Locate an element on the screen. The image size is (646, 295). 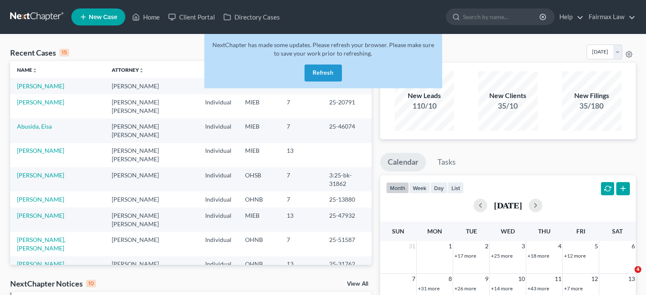
a: +26 more is located at coordinates (465, 289).